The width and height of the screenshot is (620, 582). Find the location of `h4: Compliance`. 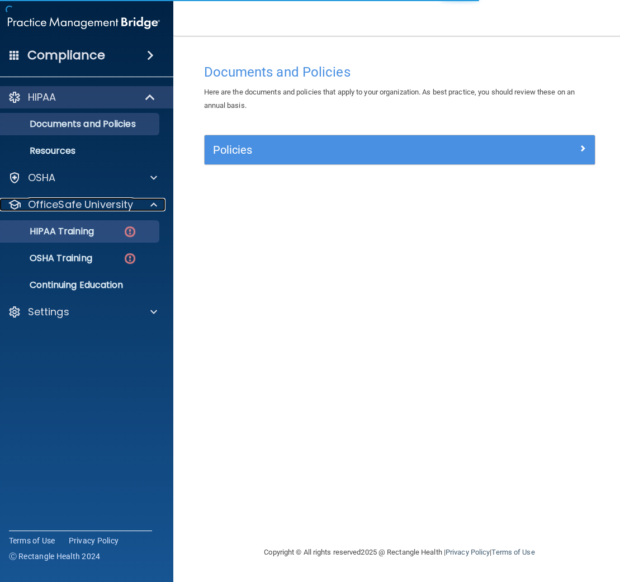

h4: Compliance is located at coordinates (66, 55).